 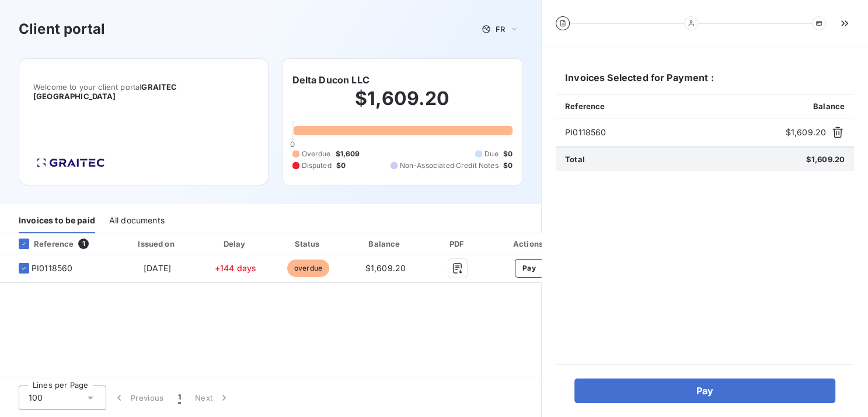 What do you see at coordinates (308, 243) in the screenshot?
I see `div: Status` at bounding box center [308, 243].